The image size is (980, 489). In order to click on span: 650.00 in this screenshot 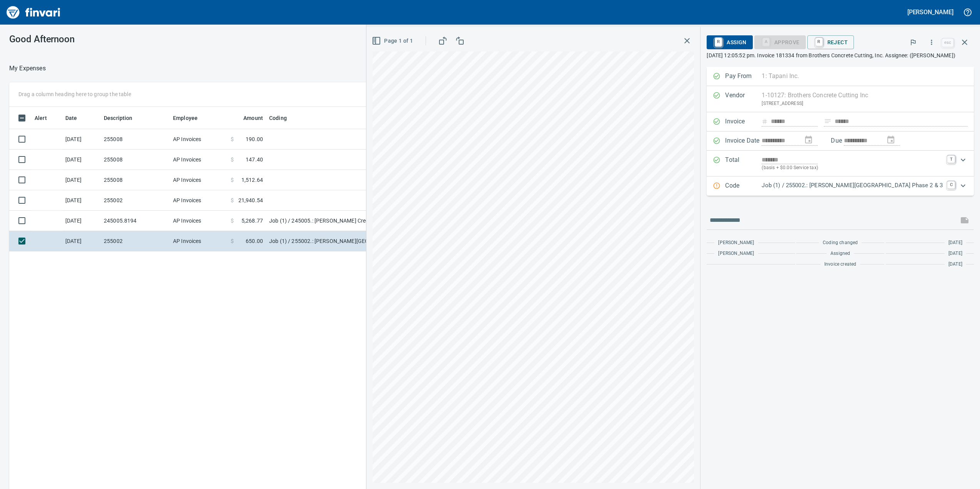, I will do `click(254, 241)`.